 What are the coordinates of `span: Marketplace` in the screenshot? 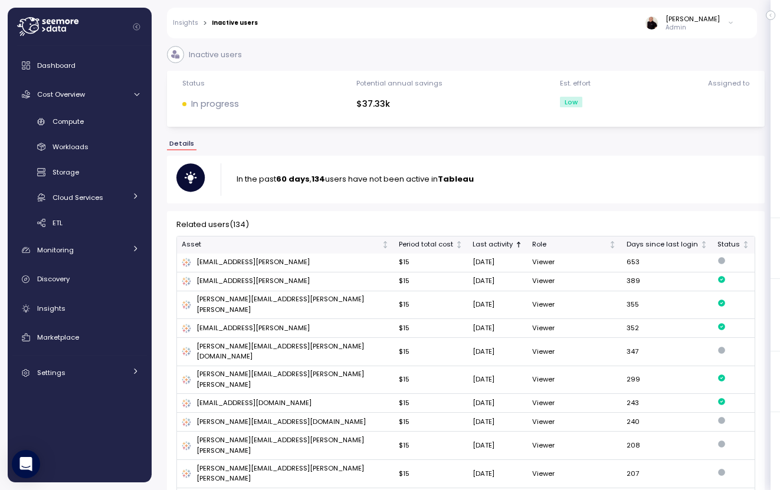 It's located at (58, 337).